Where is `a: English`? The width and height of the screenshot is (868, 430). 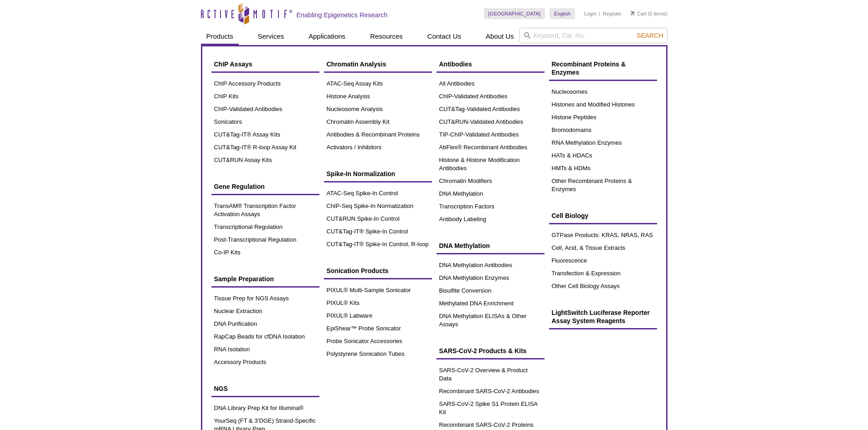 a: English is located at coordinates (563, 14).